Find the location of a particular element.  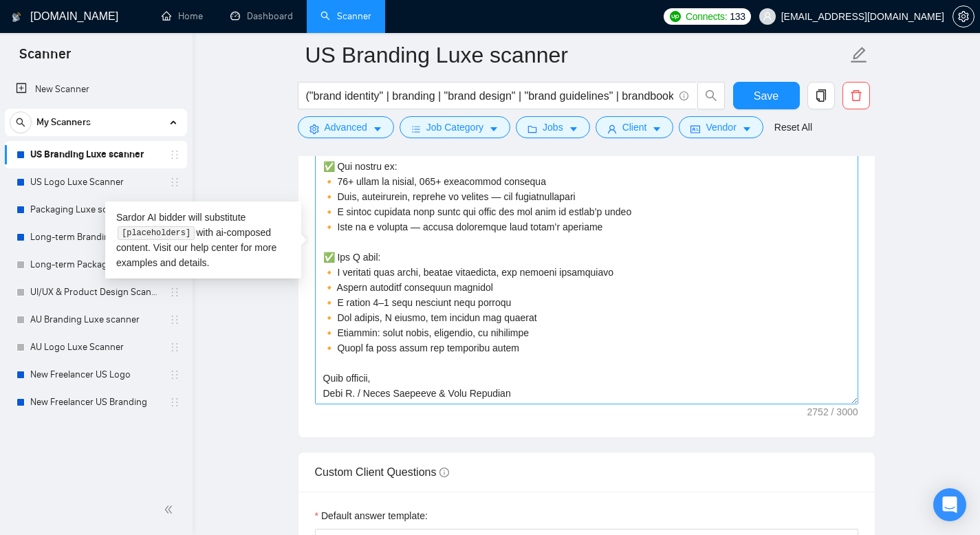

button: settingAdvancedcaret-down is located at coordinates (346, 127).